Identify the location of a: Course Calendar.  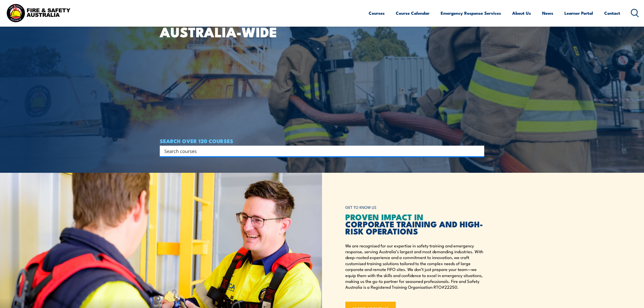
(413, 13).